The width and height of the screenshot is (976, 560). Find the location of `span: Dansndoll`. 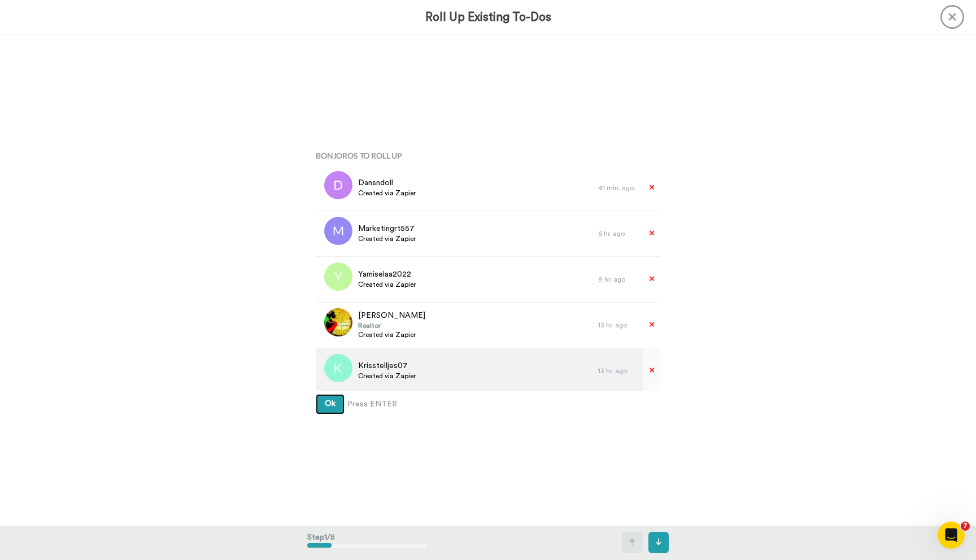

span: Dansndoll is located at coordinates (387, 183).